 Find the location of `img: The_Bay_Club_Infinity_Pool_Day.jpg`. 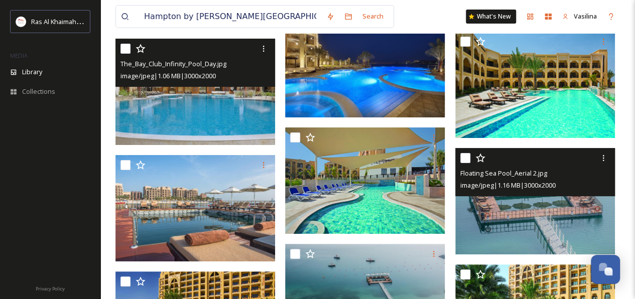

img: The_Bay_Club_Infinity_Pool_Day.jpg is located at coordinates (195, 92).